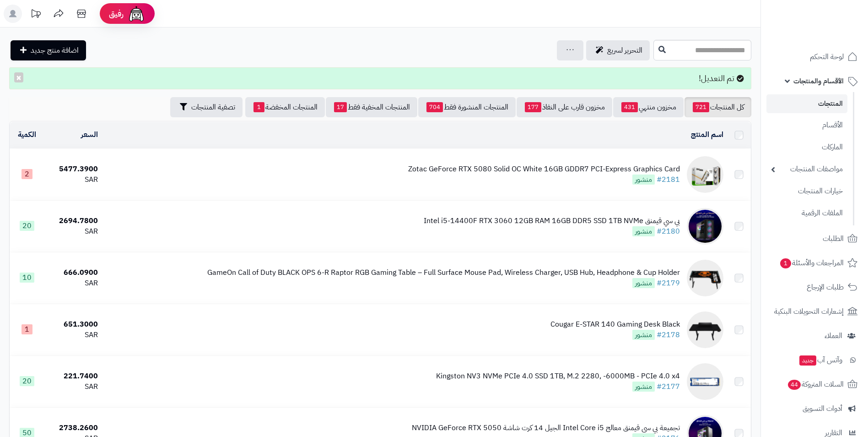 The width and height of the screenshot is (868, 437). I want to click on a: #2178, so click(668, 335).